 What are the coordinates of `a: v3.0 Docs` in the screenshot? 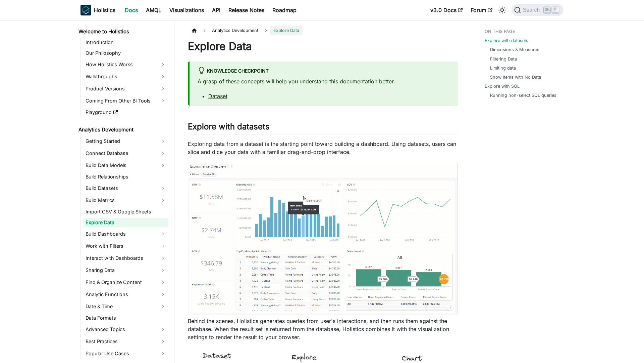 It's located at (447, 10).